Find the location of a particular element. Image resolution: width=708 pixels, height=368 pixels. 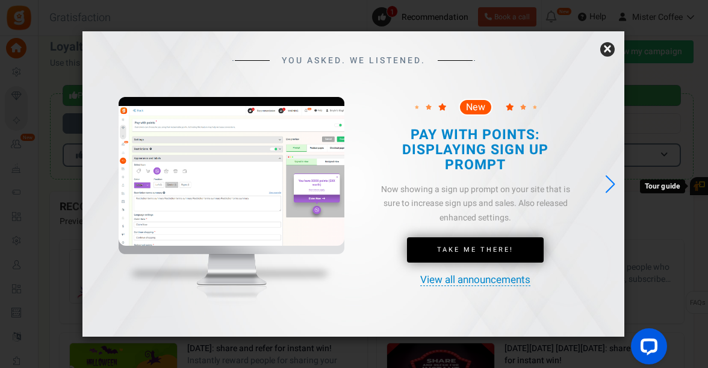

div: Now showing a sign up prompt on your site that is sure to increase sign ups and sales. Also relea... is located at coordinates (475, 204).